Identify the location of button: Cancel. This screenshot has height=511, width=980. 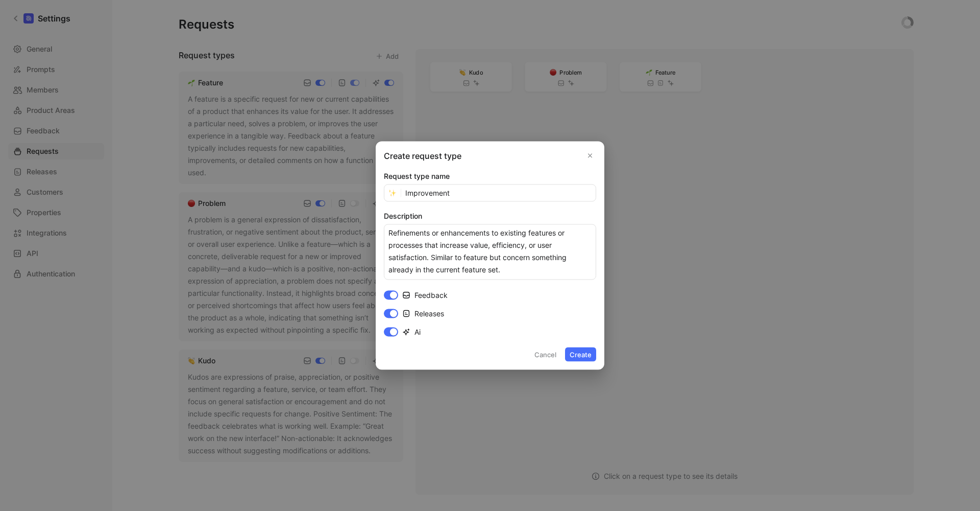
(545, 355).